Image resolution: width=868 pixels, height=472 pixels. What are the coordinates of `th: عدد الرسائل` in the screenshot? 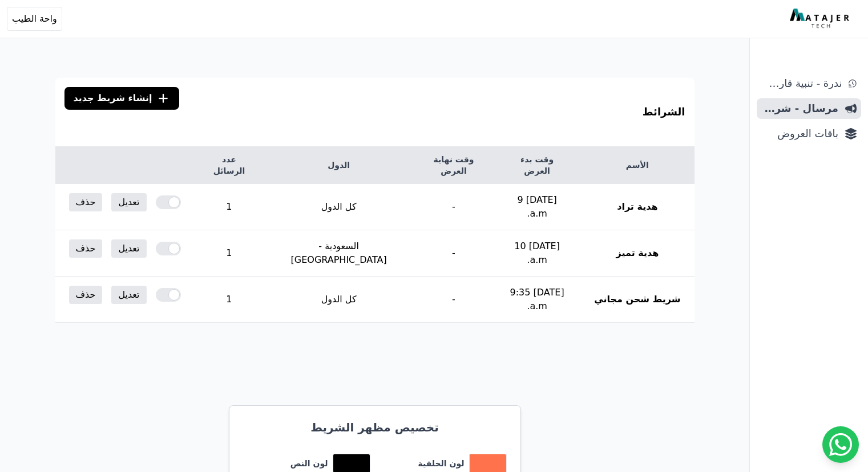 It's located at (229, 166).